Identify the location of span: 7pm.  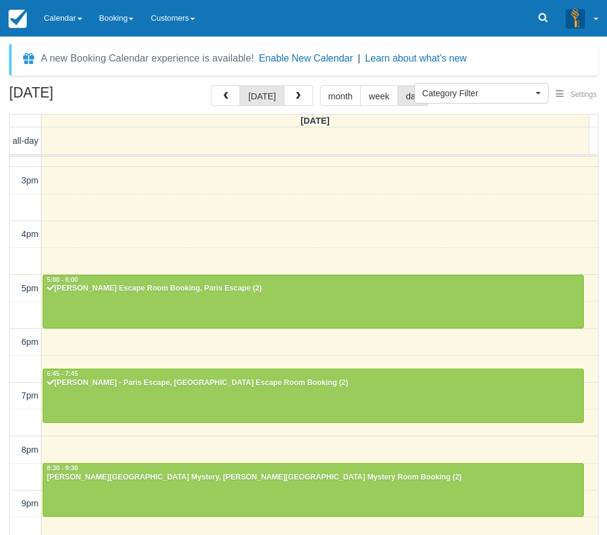
(30, 396).